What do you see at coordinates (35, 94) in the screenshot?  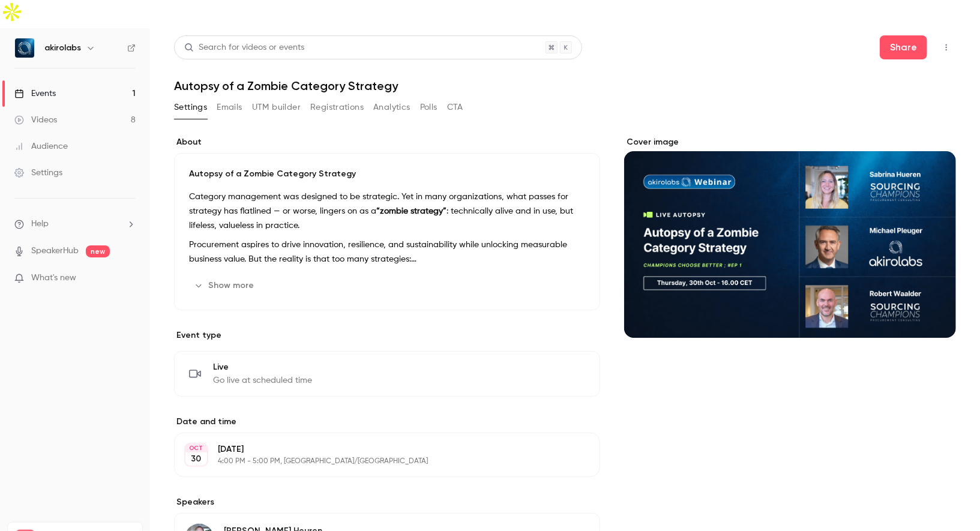 I see `div: Events` at bounding box center [35, 94].